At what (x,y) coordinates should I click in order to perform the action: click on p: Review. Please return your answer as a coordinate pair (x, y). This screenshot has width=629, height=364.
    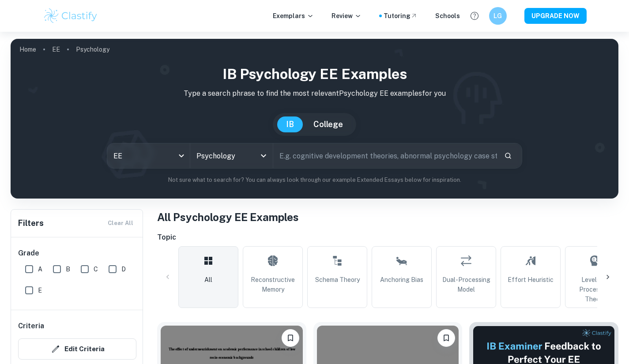
    Looking at the image, I should click on (347, 16).